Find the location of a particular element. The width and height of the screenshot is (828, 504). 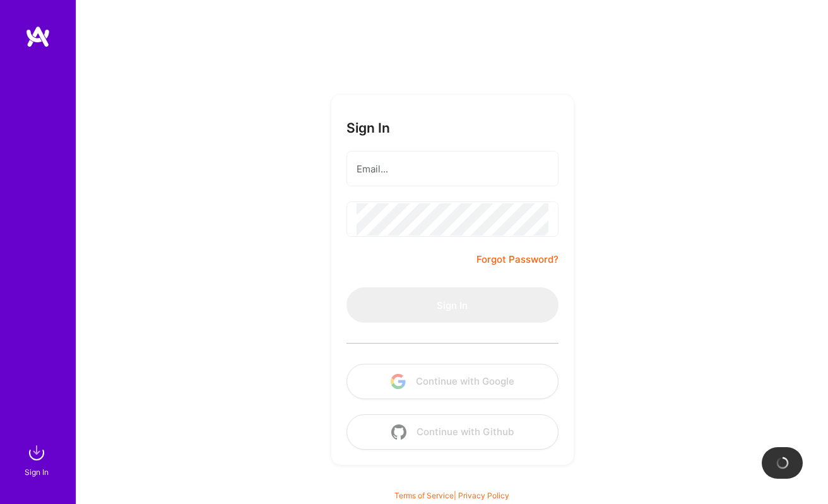

div: © 2025 ATeams Inc., All rights reserved. is located at coordinates (452, 482).